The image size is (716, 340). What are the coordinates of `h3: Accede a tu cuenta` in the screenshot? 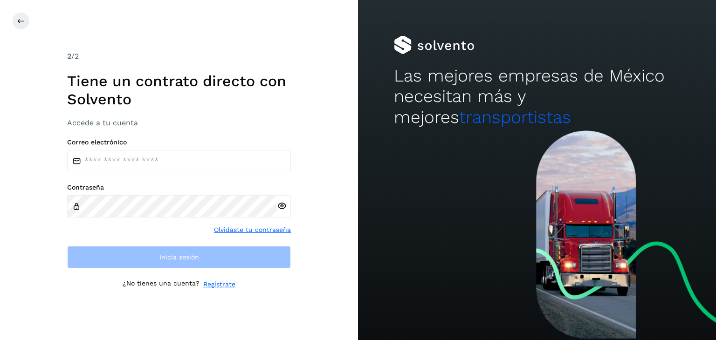 It's located at (179, 123).